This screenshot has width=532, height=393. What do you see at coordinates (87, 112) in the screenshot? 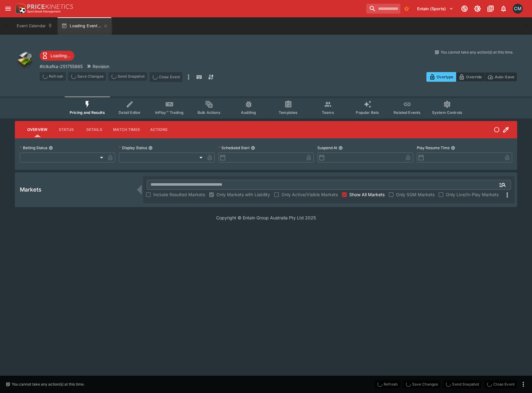
I see `span: Pricing and Results` at bounding box center [87, 112].